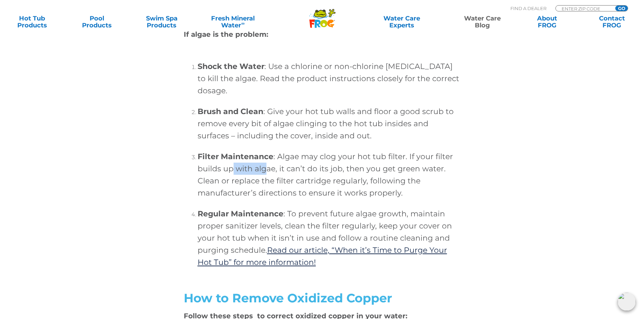  I want to click on a: Swim SpaProducts, so click(162, 22).